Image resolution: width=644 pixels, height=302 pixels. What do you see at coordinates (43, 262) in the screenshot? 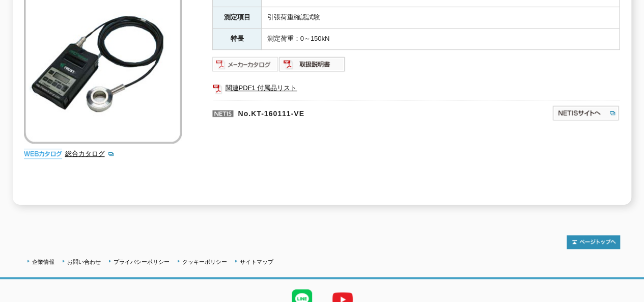
I see `a: 企業情報` at bounding box center [43, 262].